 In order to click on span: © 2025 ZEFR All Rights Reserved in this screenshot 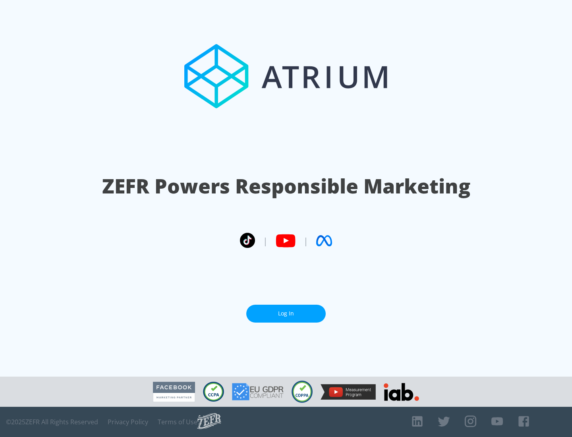, I will do `click(52, 422)`.